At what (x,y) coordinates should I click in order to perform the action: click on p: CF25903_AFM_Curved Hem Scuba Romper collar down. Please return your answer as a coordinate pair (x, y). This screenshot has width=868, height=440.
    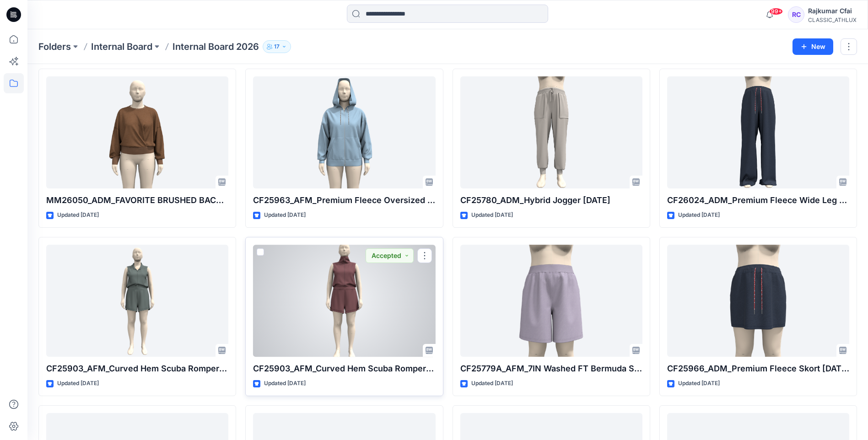
    Looking at the image, I should click on (138, 368).